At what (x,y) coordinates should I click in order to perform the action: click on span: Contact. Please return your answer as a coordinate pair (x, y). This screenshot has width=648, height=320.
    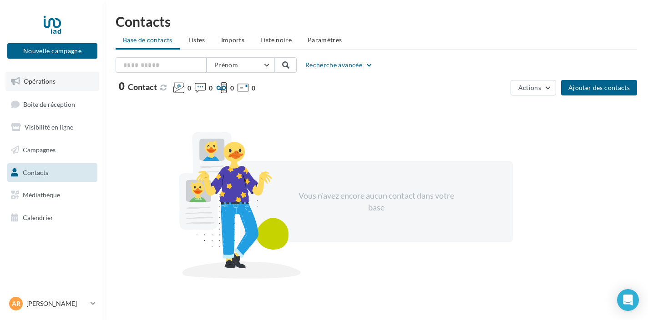
    Looking at the image, I should click on (142, 87).